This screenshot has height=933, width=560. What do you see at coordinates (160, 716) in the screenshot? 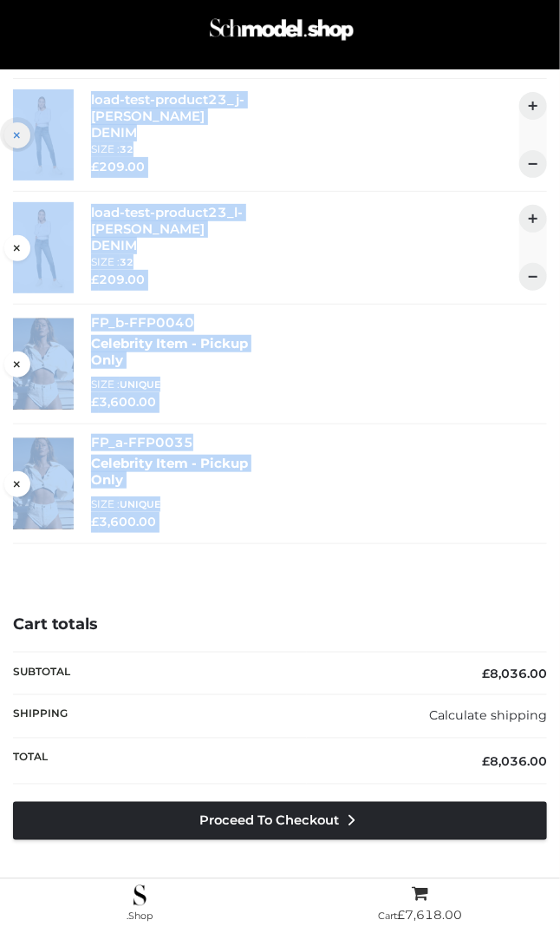
I see `th: Shipping` at bounding box center [160, 716].